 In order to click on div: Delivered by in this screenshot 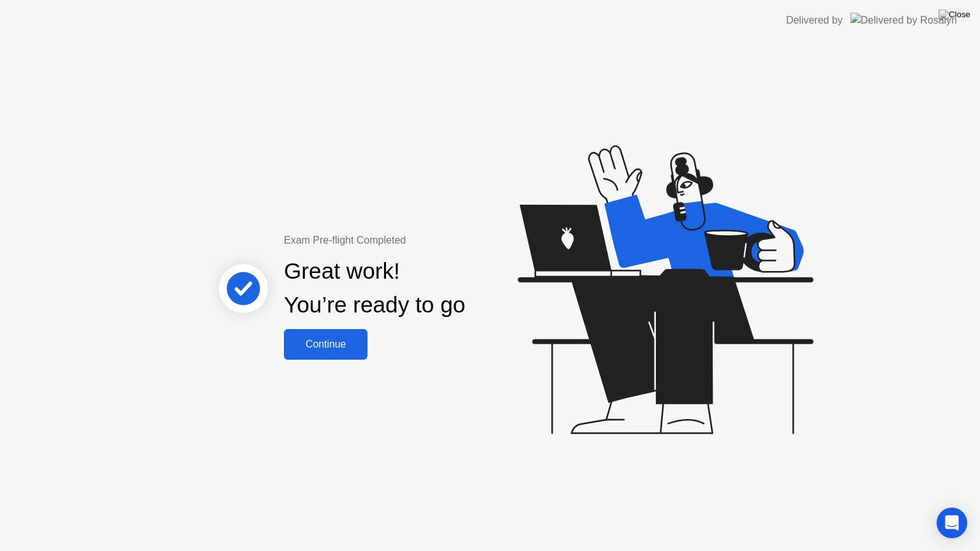, I will do `click(814, 20)`.